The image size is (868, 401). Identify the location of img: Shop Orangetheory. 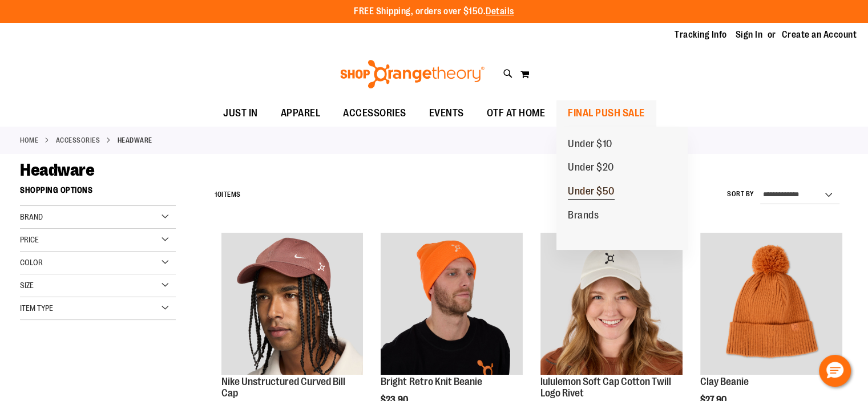
(412, 74).